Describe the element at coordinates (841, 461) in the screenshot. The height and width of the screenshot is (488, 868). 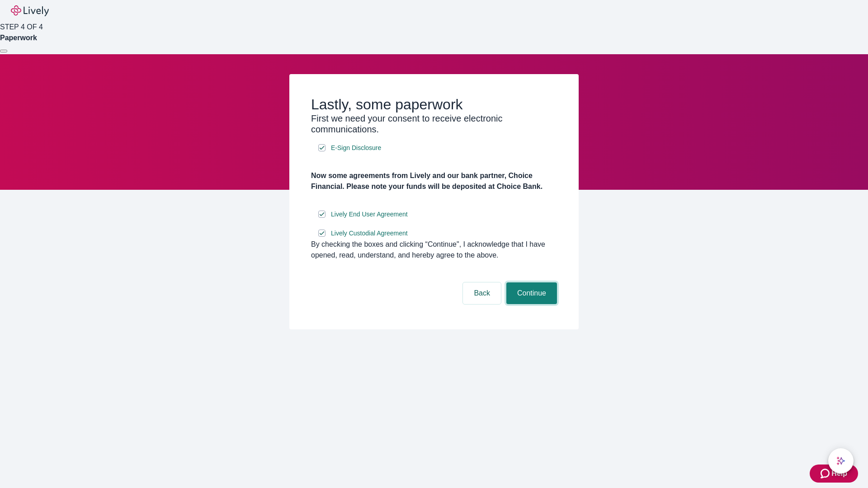
I see `svg: Lively AI Assistant` at that location.